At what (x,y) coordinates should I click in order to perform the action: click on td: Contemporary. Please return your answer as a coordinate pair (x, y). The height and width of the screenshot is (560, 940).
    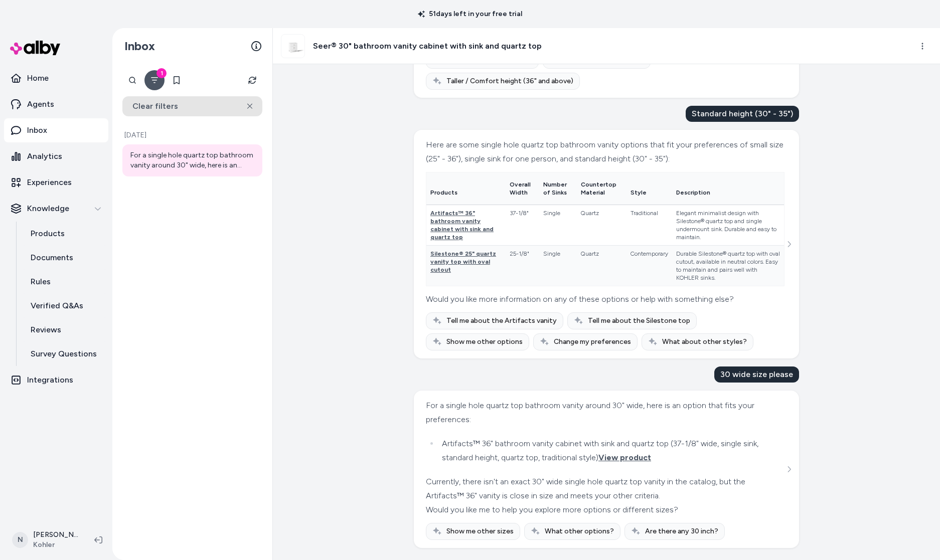
    Looking at the image, I should click on (650, 266).